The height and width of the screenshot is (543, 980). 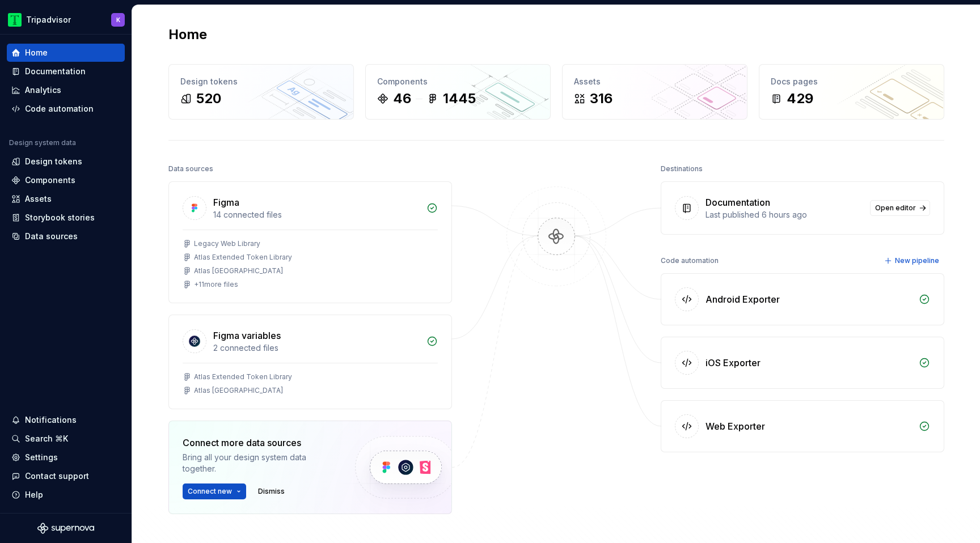 What do you see at coordinates (402, 98) in the screenshot?
I see `div: 46` at bounding box center [402, 98].